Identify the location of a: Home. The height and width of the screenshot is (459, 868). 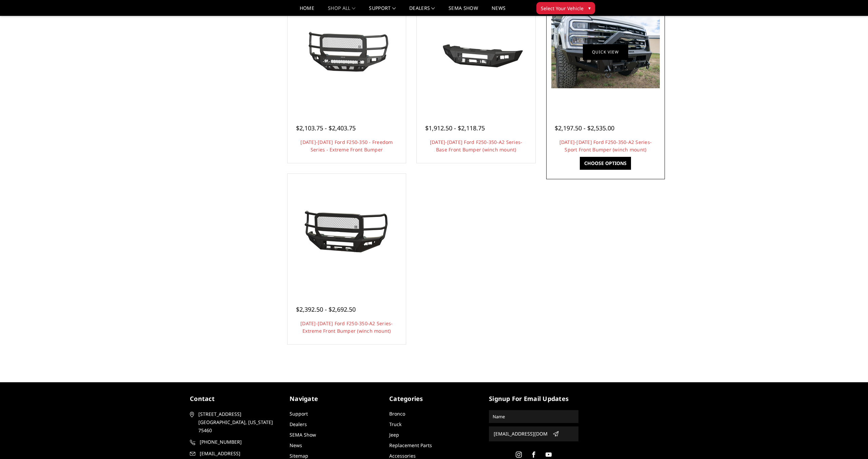
(307, 11).